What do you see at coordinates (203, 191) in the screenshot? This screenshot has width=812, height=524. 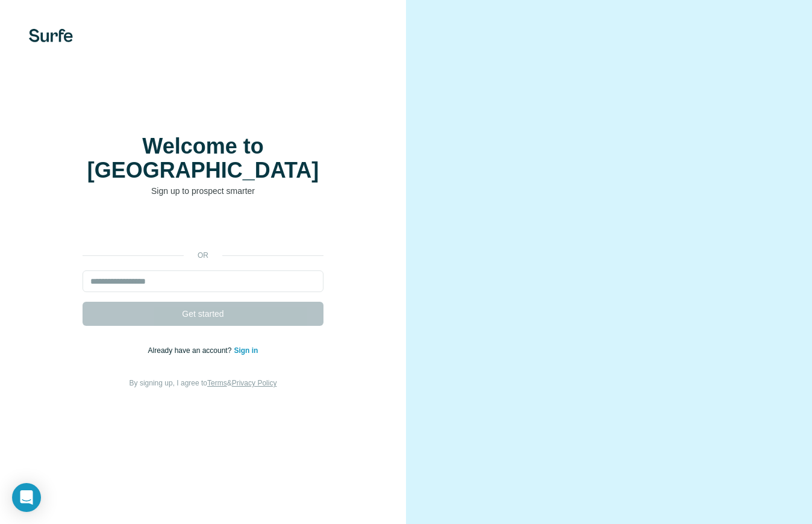 I see `p: Sign up to prospect smarter` at bounding box center [203, 191].